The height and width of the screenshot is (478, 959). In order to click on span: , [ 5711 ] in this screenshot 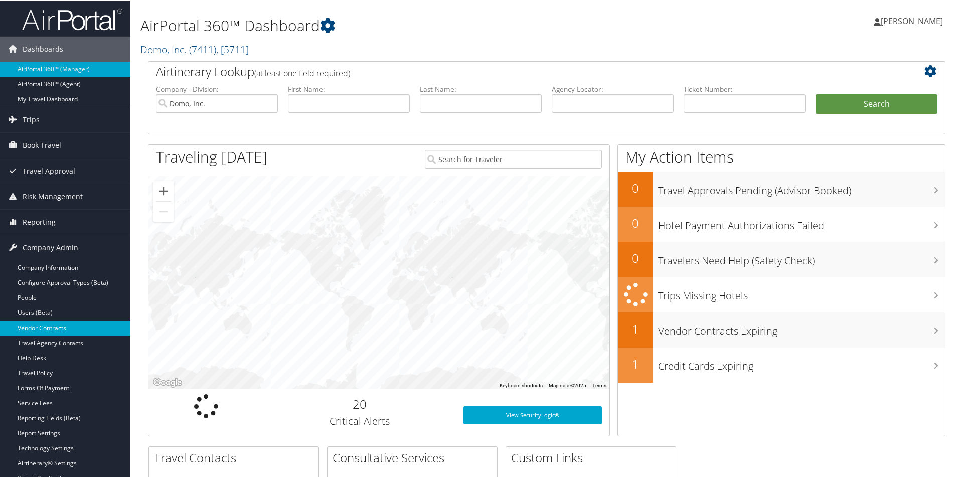, I will do `click(232, 48)`.